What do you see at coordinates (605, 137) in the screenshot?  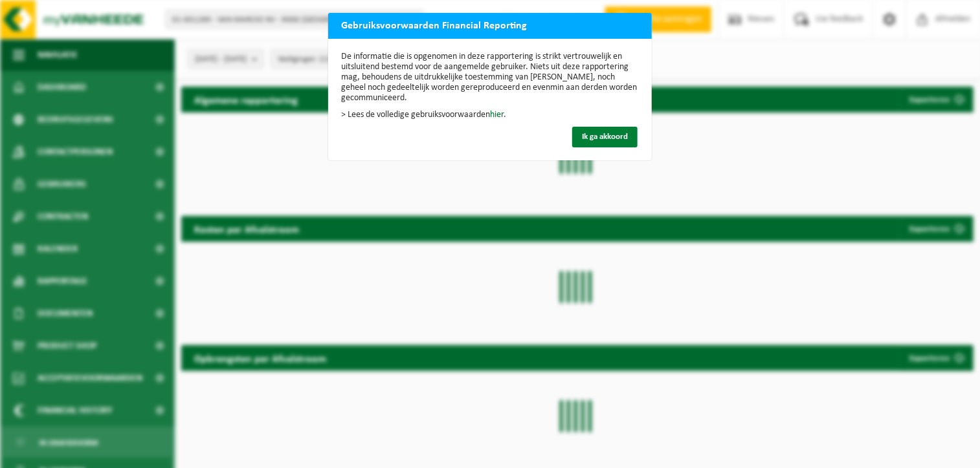 I see `span: Ik ga akkoord` at bounding box center [605, 137].